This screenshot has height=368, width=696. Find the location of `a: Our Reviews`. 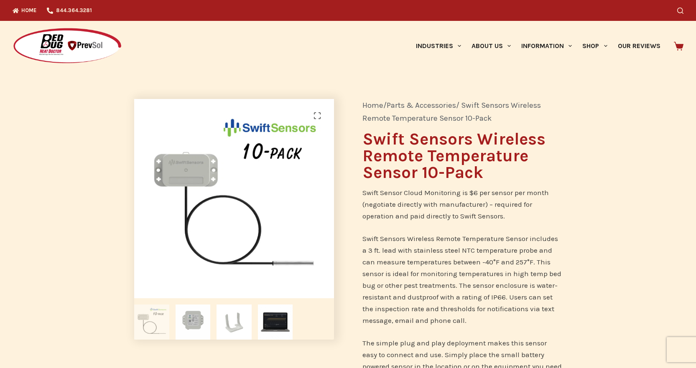

a: Our Reviews is located at coordinates (639, 46).